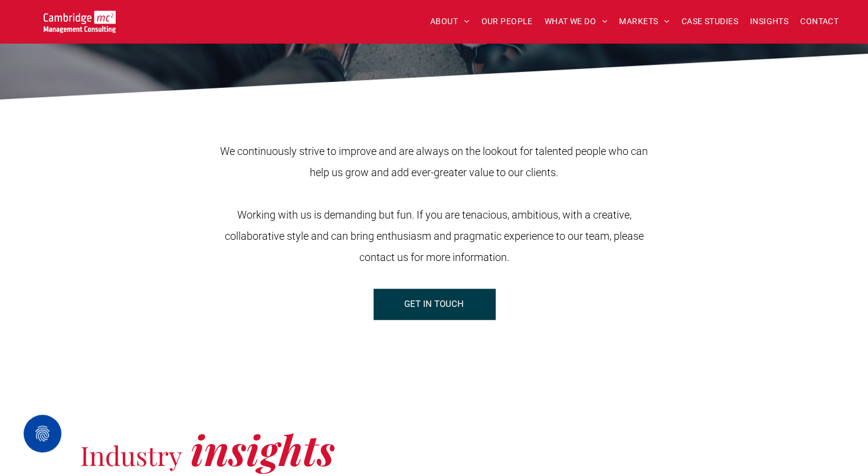 The width and height of the screenshot is (868, 476). Describe the element at coordinates (79, 21) in the screenshot. I see `img: Go to Homepage` at that location.